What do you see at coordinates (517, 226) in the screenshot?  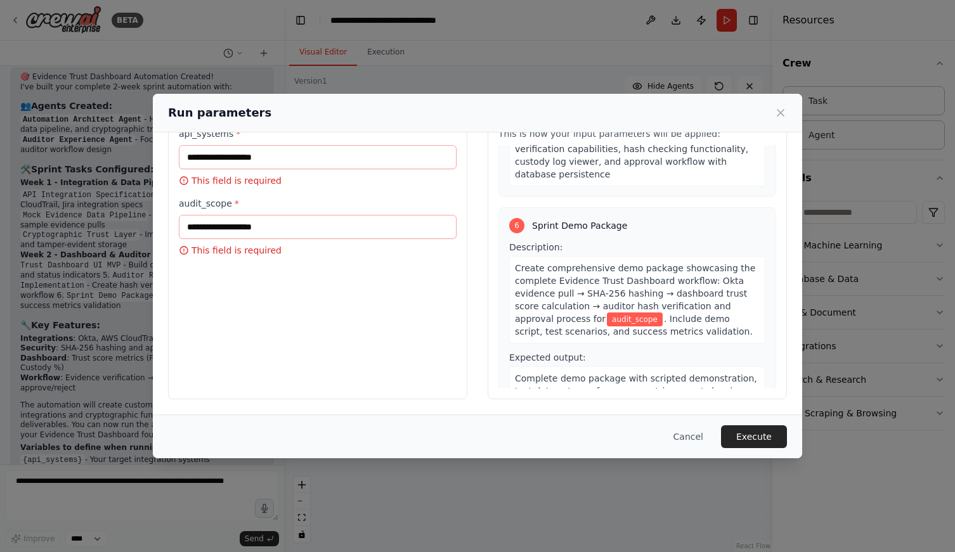 I see `div: 6` at bounding box center [517, 226].